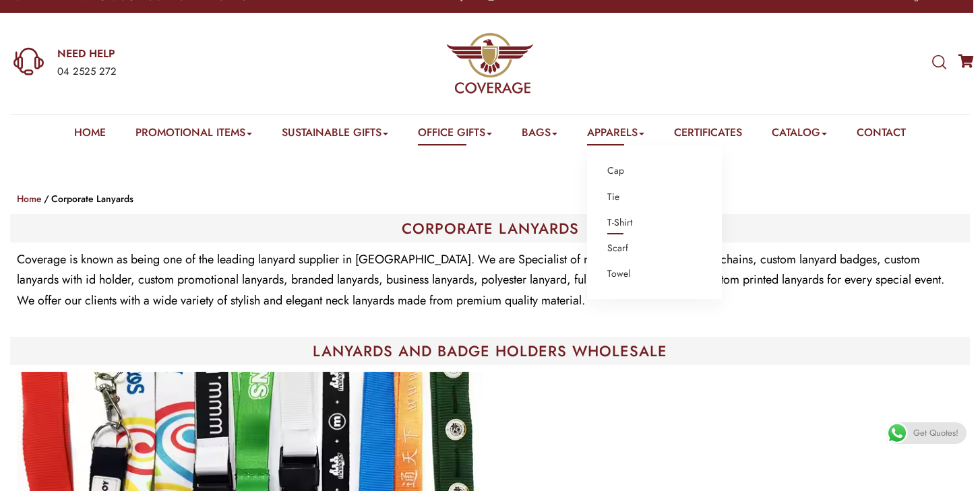 Image resolution: width=980 pixels, height=491 pixels. What do you see at coordinates (189, 72) in the screenshot?
I see `div: 04 2525 272` at bounding box center [189, 72].